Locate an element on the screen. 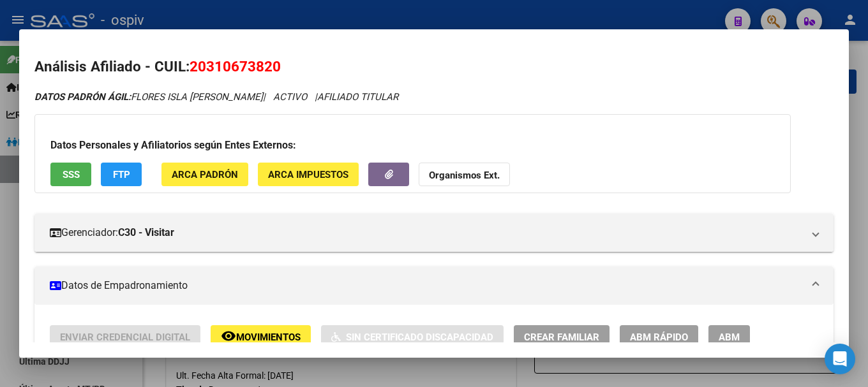 The height and width of the screenshot is (387, 868). mat-expansion-panel-header: Gerenciador:C30 - Visitar is located at coordinates (434, 233).